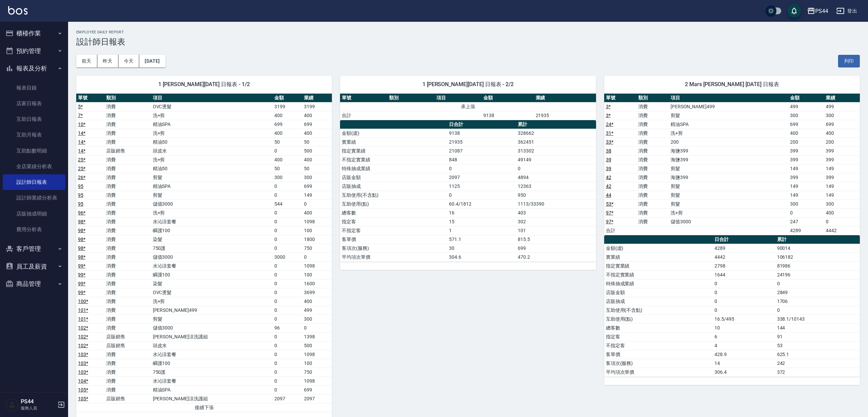 Image resolution: width=868 pixels, height=417 pixels. Describe the element at coordinates (481, 222) in the screenshot. I see `td: 15` at that location.